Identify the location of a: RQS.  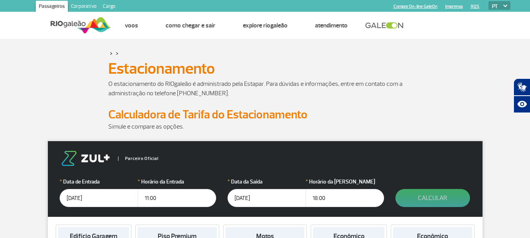
(475, 6).